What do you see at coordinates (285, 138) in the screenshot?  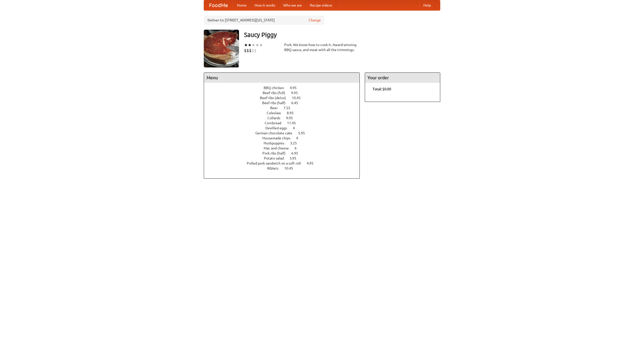 I see `a: Housemade chips 4` at bounding box center [285, 138].